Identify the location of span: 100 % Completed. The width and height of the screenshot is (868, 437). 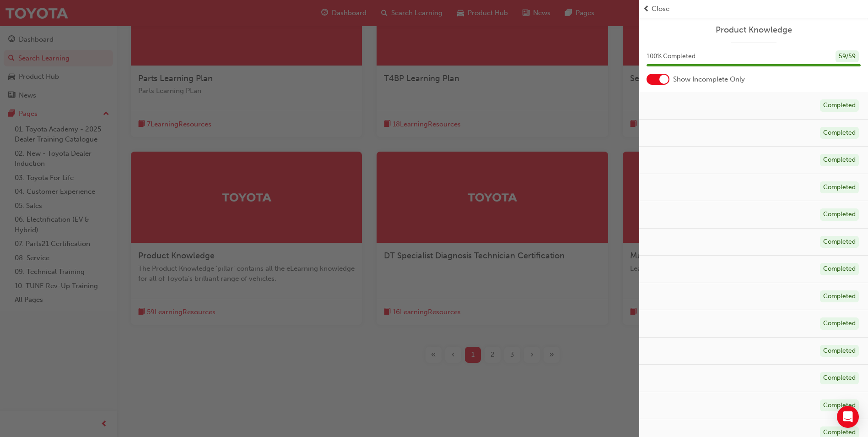
(671, 56).